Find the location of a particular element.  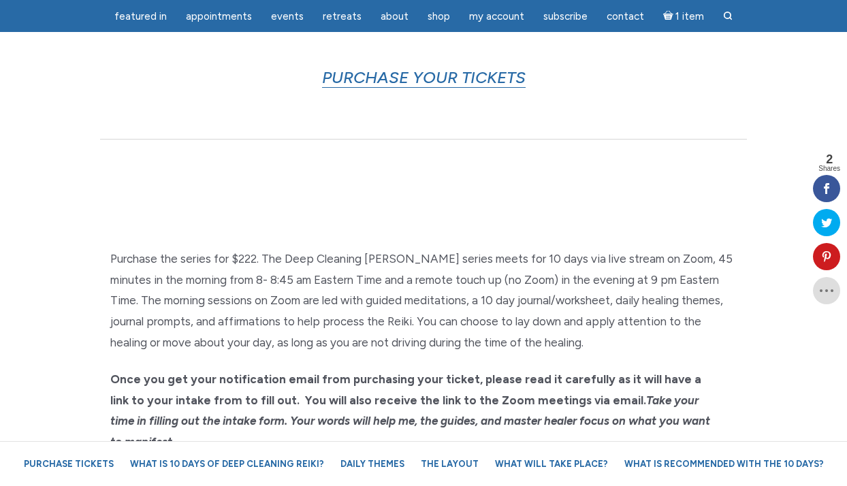

a: The Layout is located at coordinates (449, 464).